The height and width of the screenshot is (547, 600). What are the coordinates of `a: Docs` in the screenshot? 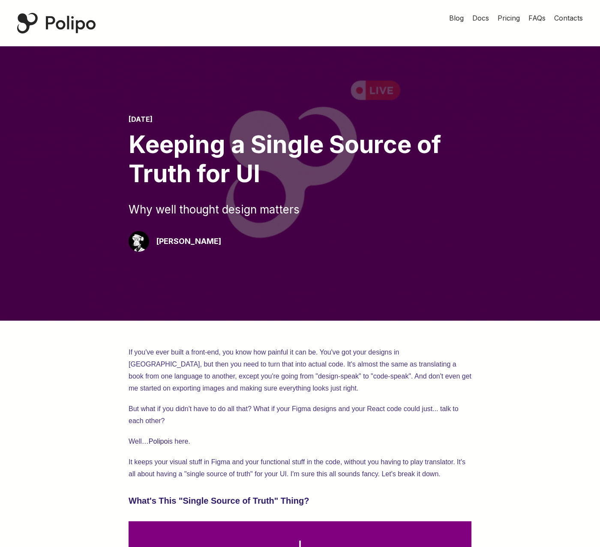 It's located at (481, 18).